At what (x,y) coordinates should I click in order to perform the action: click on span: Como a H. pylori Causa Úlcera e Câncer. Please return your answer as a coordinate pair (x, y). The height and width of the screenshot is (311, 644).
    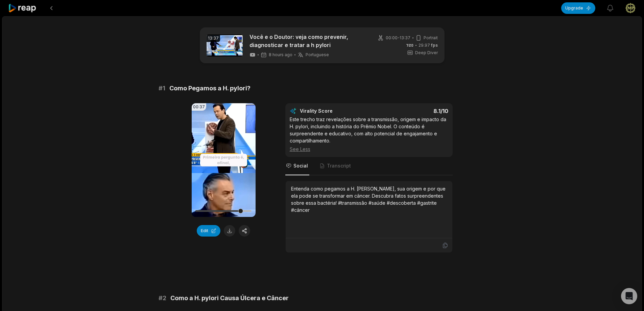
    Looking at the image, I should click on (230, 298).